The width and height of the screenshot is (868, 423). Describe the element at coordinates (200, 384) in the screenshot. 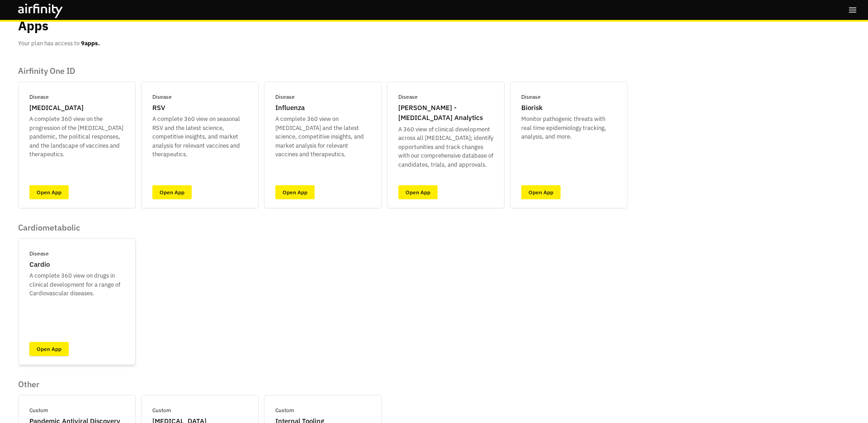

I see `p: Other` at that location.